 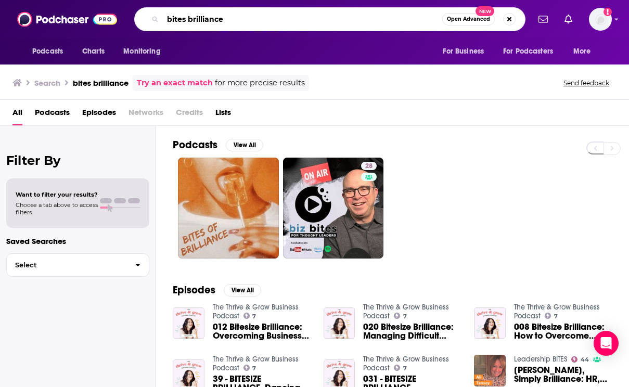 What do you see at coordinates (93, 51) in the screenshot?
I see `span: Charts` at bounding box center [93, 51].